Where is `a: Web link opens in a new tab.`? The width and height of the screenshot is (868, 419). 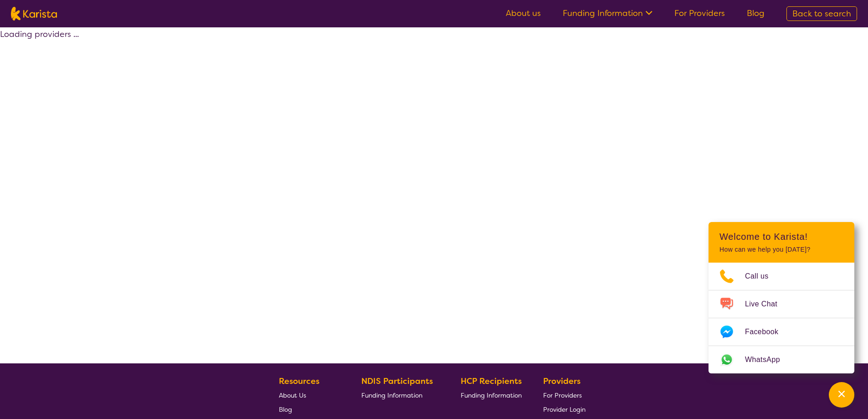
a: Web link opens in a new tab. is located at coordinates (781, 360).